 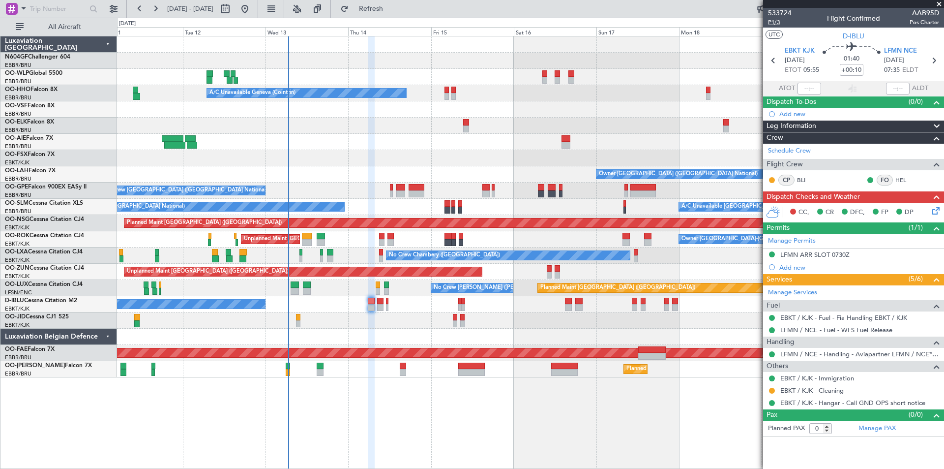 I want to click on span: OO-AIE, so click(x=15, y=138).